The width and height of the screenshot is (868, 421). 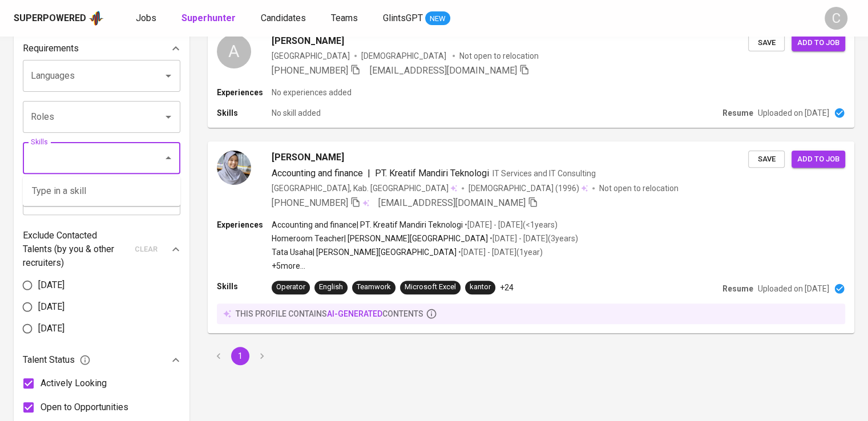 I want to click on span: Talent Status, so click(x=57, y=360).